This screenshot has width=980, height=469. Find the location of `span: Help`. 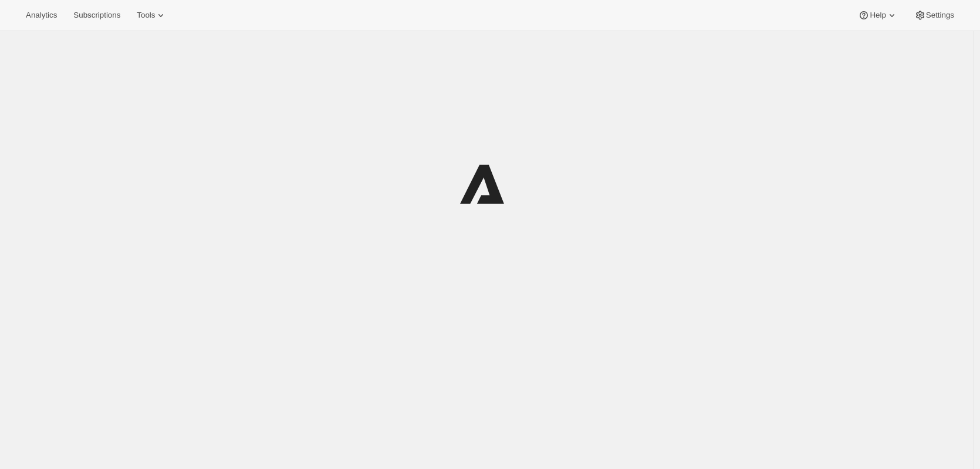

span: Help is located at coordinates (877, 15).